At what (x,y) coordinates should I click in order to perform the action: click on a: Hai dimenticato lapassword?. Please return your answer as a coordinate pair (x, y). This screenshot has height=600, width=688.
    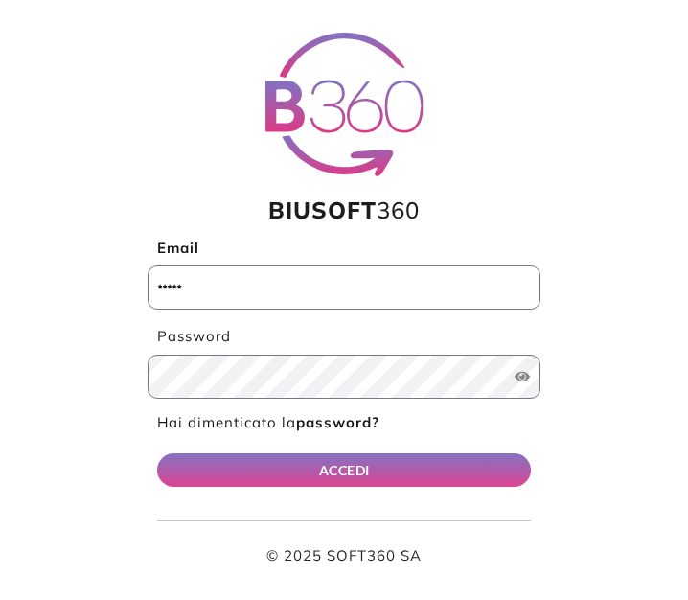
    Looking at the image, I should click on (268, 422).